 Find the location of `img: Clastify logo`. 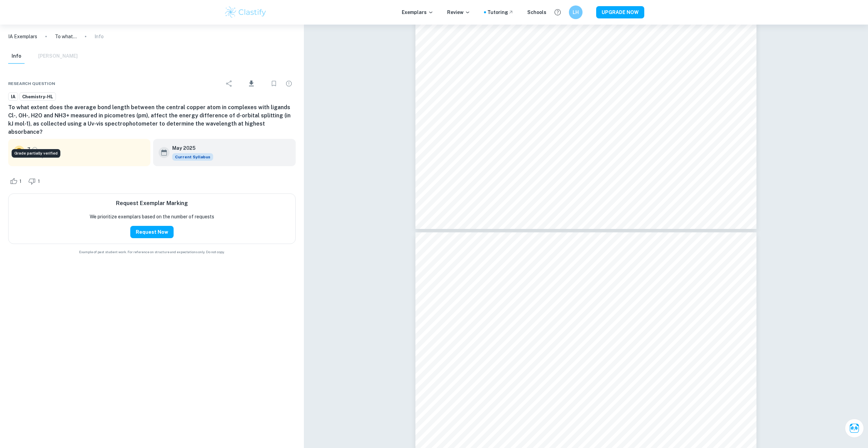

img: Clastify logo is located at coordinates (246, 13).